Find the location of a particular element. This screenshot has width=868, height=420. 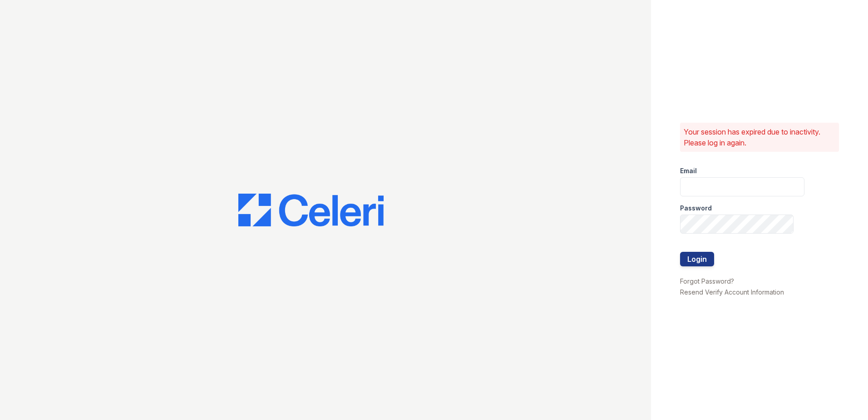

a: Resend Verify Account Information is located at coordinates (732, 292).